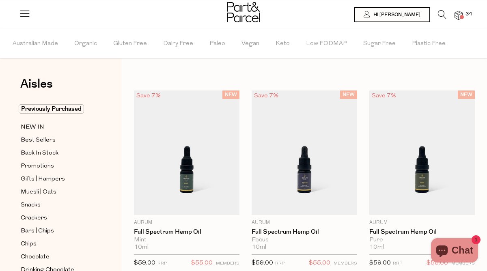 The width and height of the screenshot is (487, 271). I want to click on a: Previously Purchased, so click(58, 109).